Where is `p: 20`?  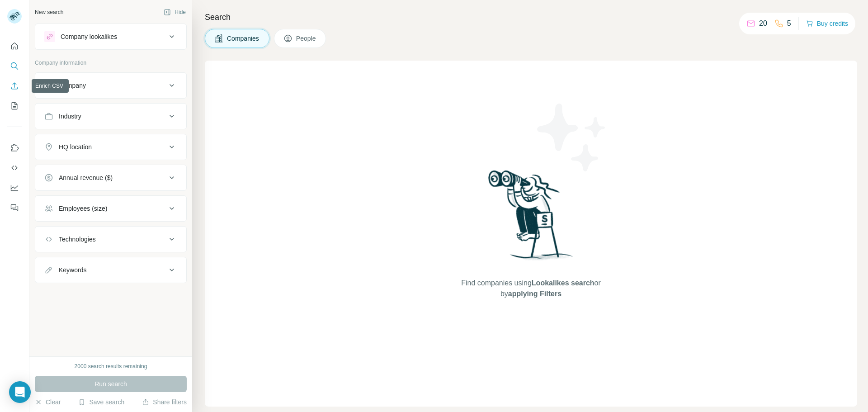 p: 20 is located at coordinates (763, 24).